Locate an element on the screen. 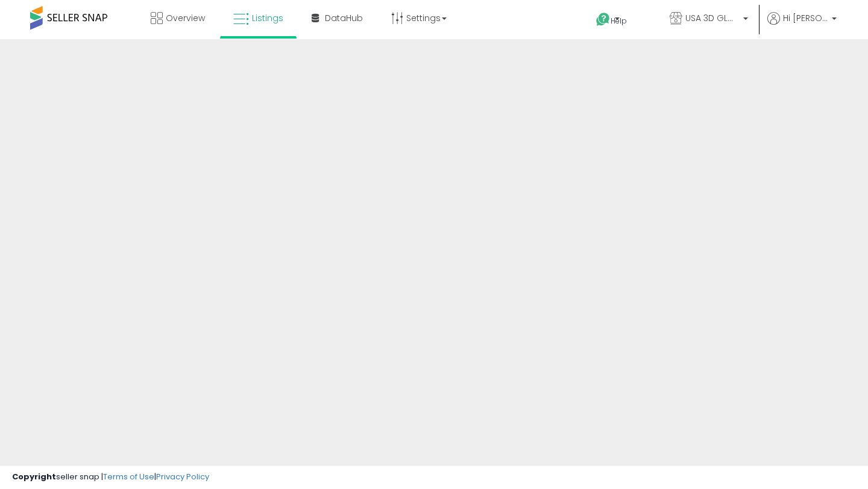 The image size is (868, 489). a: Help is located at coordinates (618, 21).